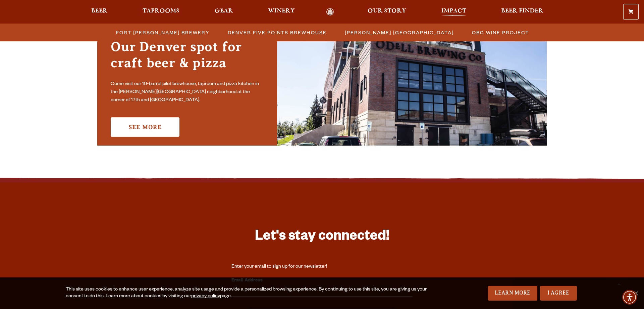  I want to click on div: This site uses cookies to enhance user experience, analyze site usage and provide a personalized ..., so click(249, 293).